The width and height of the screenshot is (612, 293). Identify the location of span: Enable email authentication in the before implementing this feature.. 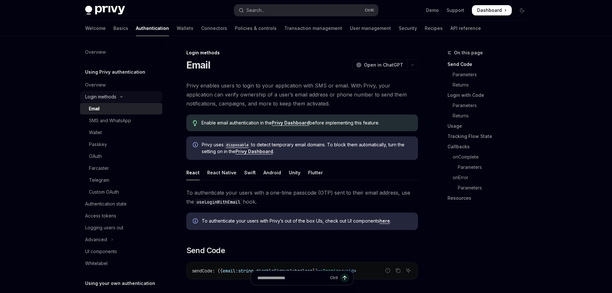
(306, 123).